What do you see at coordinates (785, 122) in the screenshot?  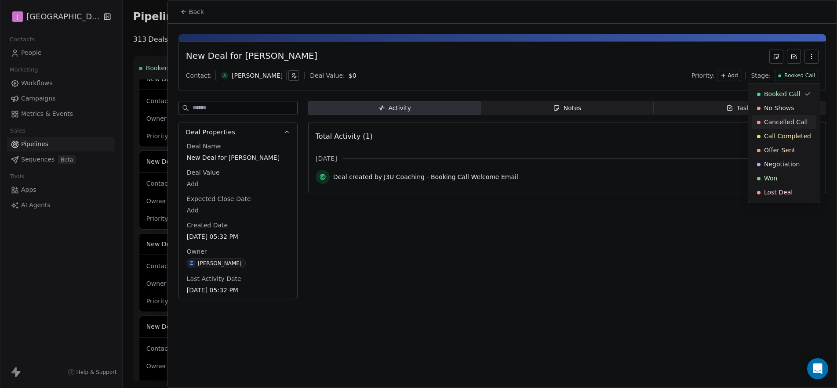 I see `span: Cancelled Call` at bounding box center [785, 122].